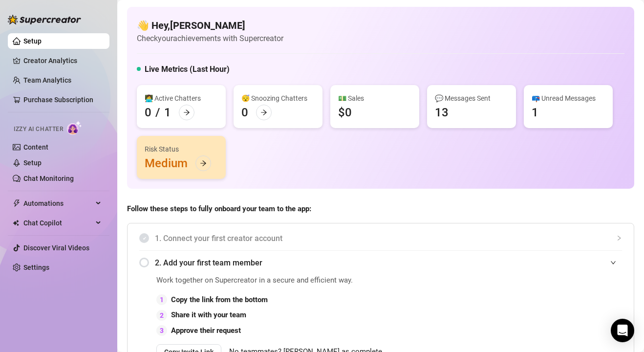 This screenshot has width=644, height=352. What do you see at coordinates (219, 209) in the screenshot?
I see `strong: Follow these steps to fully onboard your team to the app:` at bounding box center [219, 209].